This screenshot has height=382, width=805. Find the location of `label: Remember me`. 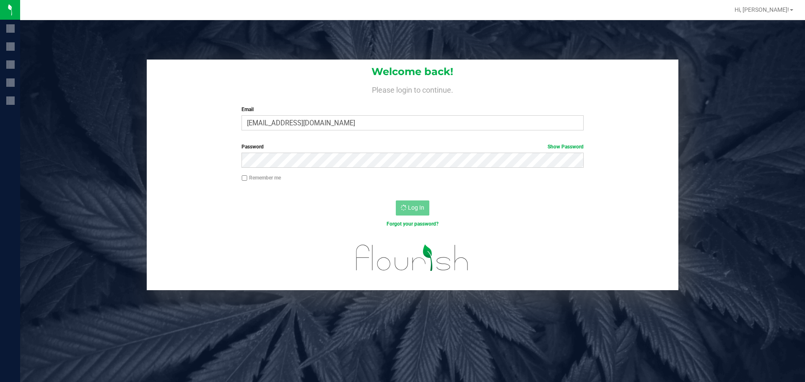

label: Remember me is located at coordinates (261, 178).